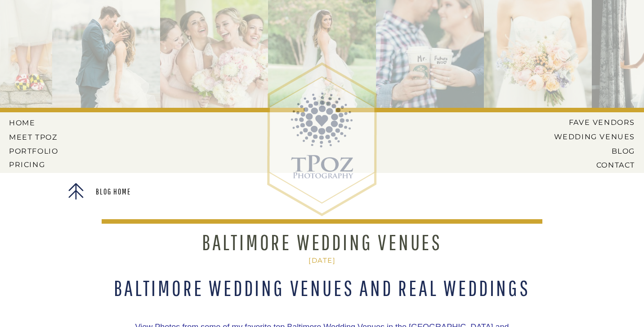 This screenshot has height=327, width=644. Describe the element at coordinates (591, 151) in the screenshot. I see `nav: BLOG` at that location.